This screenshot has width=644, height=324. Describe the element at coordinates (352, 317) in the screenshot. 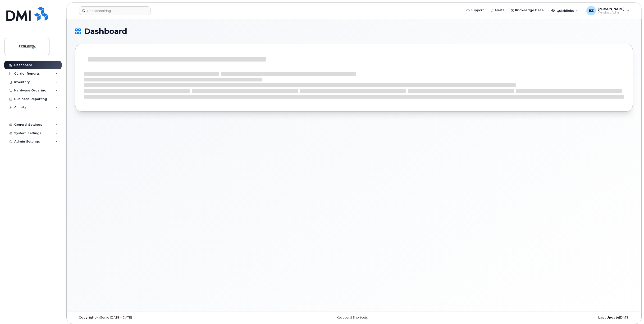

I see `a: Keyboard Shortcuts` at that location.